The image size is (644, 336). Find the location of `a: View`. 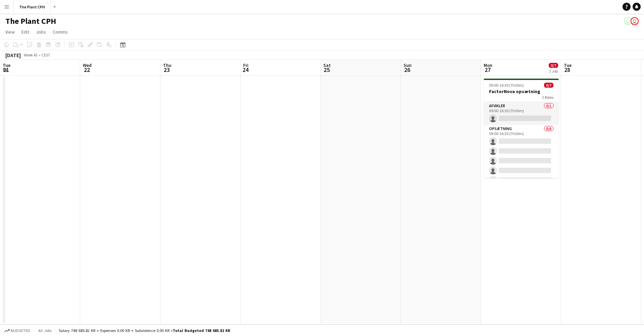

a: View is located at coordinates (10, 32).